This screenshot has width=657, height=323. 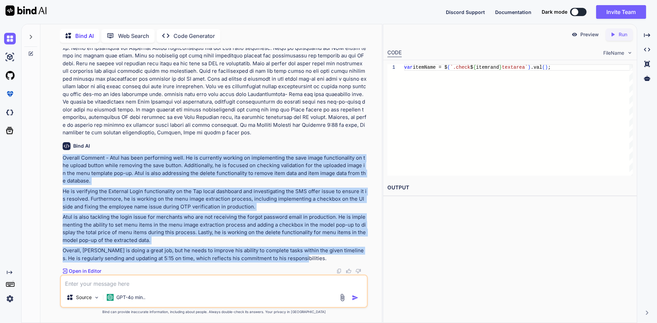 I want to click on img: darkCloudIdeIcon, so click(x=10, y=113).